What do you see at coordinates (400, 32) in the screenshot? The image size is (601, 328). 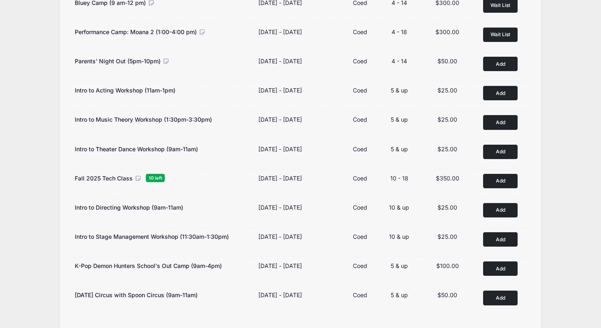 I see `span: 4 - 18` at bounding box center [400, 32].